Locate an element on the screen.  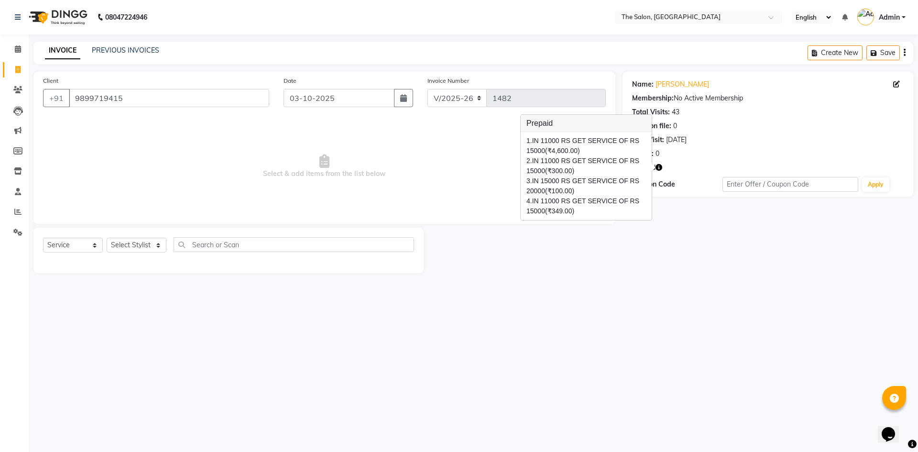
input: Enter Offer / Coupon Code is located at coordinates (790, 184).